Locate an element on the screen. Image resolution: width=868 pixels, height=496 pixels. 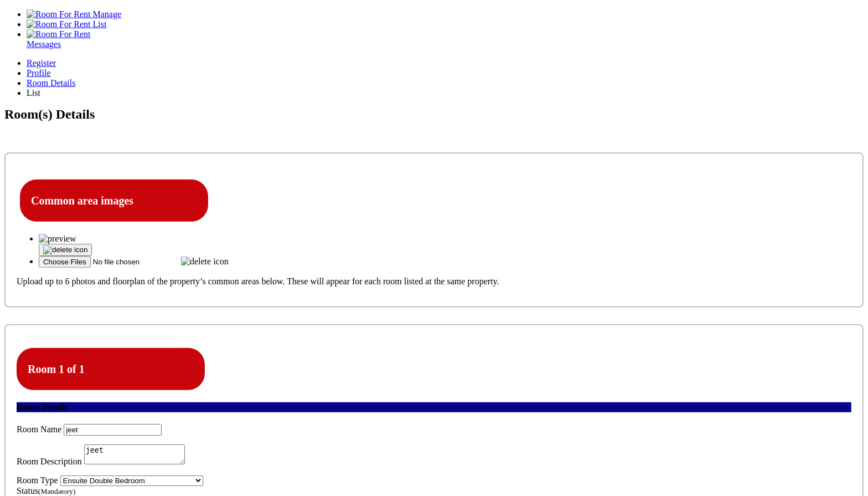
span: Profile is located at coordinates (39, 73).